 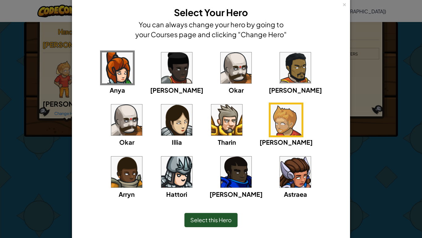 I want to click on h4: You can always change your hero by going to your Courses page and clicking "Change Hero", so click(x=211, y=29).